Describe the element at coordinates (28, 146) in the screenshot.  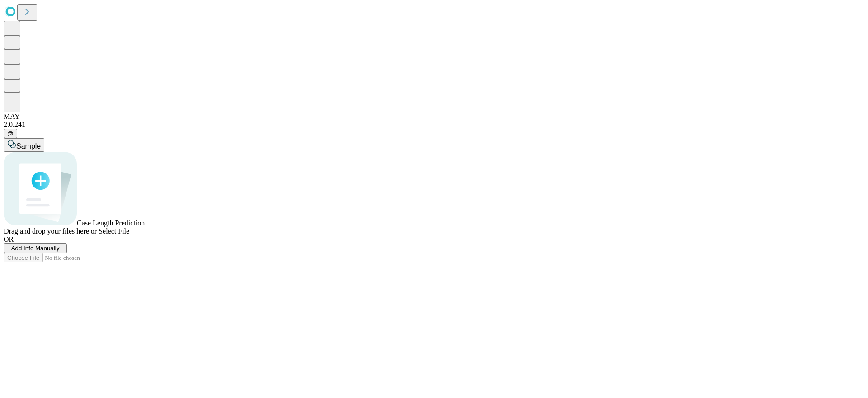
I see `span: Sample` at that location.